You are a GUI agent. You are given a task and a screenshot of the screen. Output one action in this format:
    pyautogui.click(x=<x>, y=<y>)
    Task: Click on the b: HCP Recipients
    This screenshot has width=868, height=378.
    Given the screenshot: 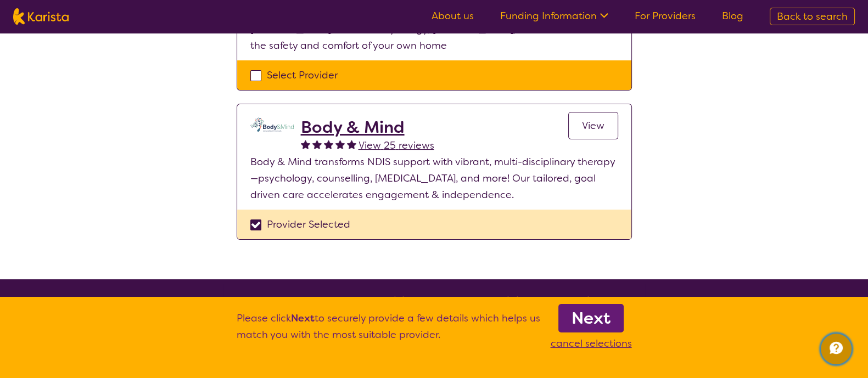 What is the action you would take?
    pyautogui.click(x=503, y=301)
    